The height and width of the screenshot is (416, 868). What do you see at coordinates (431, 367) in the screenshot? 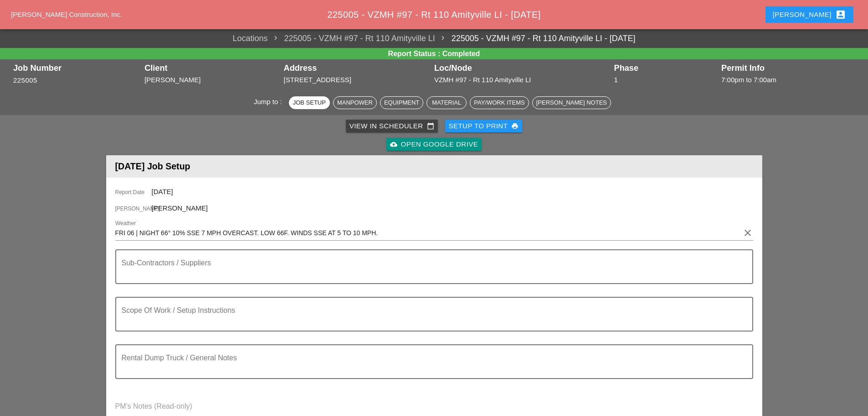
I see `textarea: Rental Dump Truck / General Notes` at bounding box center [431, 367].